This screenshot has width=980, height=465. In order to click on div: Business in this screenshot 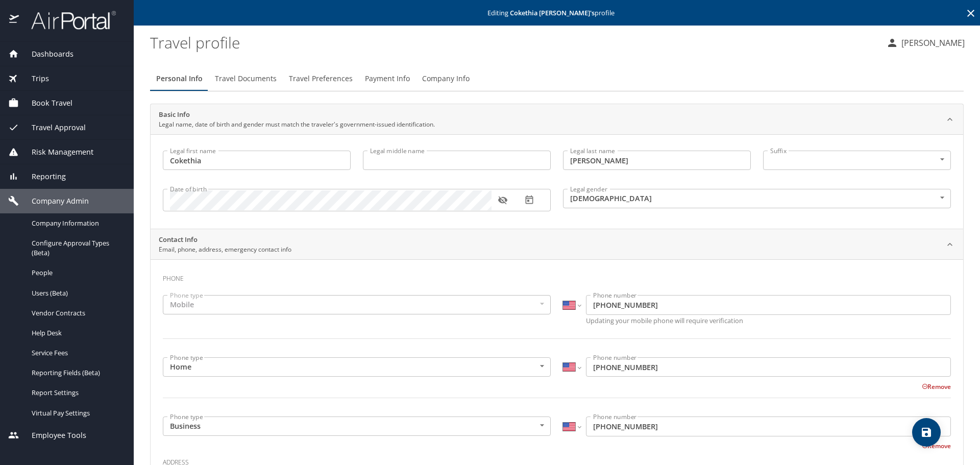, I will do `click(357, 426)`.